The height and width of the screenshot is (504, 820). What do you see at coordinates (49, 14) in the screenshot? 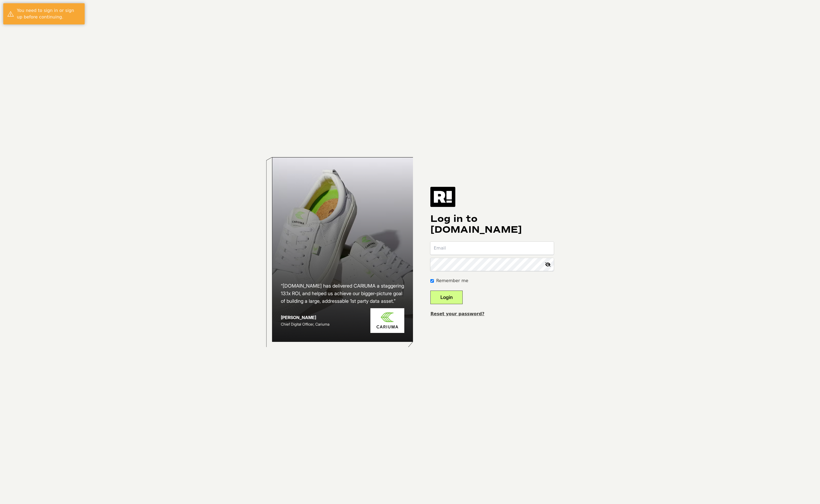
I see `div: You need to sign in or sign up before continuing.` at bounding box center [49, 14].